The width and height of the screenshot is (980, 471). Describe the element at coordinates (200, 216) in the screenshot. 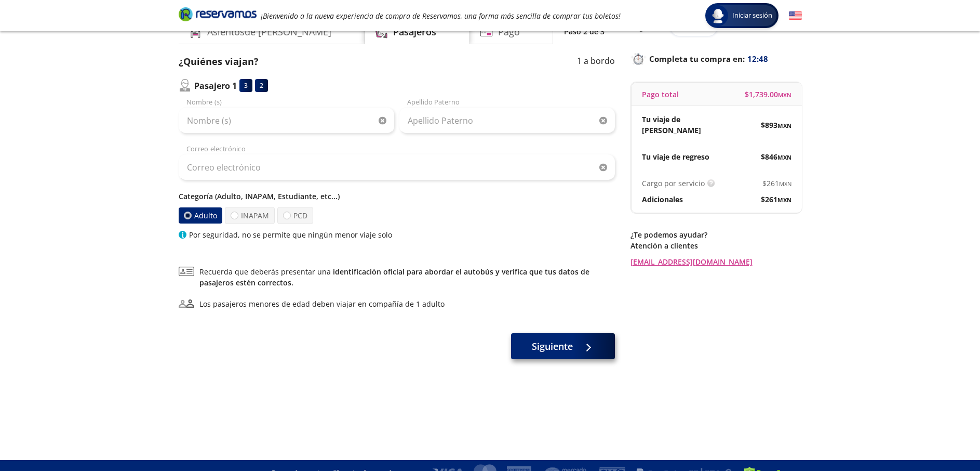

I see `label: Adulto` at that location.